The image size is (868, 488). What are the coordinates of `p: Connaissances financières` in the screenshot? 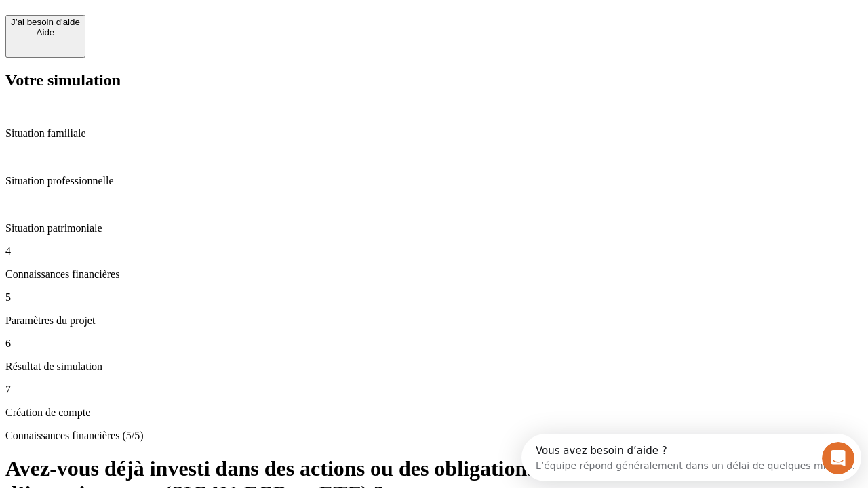 It's located at (434, 274).